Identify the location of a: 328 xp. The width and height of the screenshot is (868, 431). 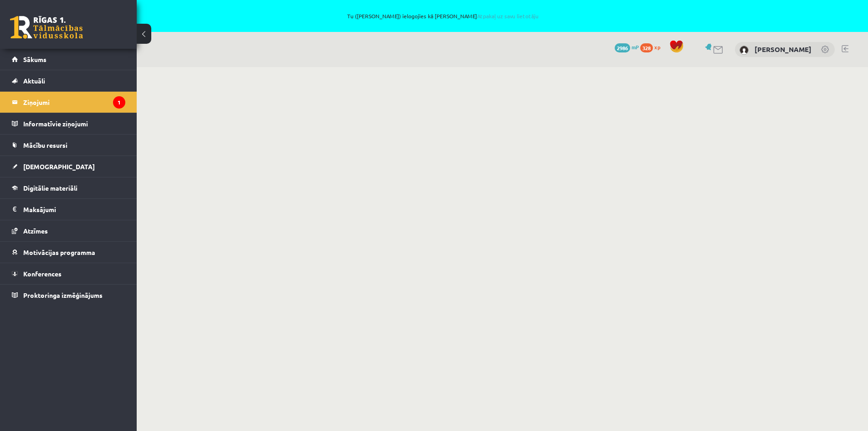
(652, 47).